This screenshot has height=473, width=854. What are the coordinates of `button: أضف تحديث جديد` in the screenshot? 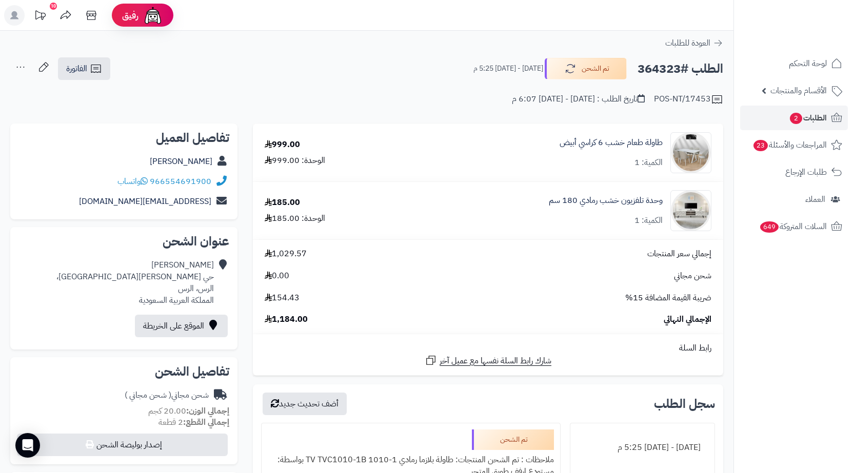 It's located at (305, 404).